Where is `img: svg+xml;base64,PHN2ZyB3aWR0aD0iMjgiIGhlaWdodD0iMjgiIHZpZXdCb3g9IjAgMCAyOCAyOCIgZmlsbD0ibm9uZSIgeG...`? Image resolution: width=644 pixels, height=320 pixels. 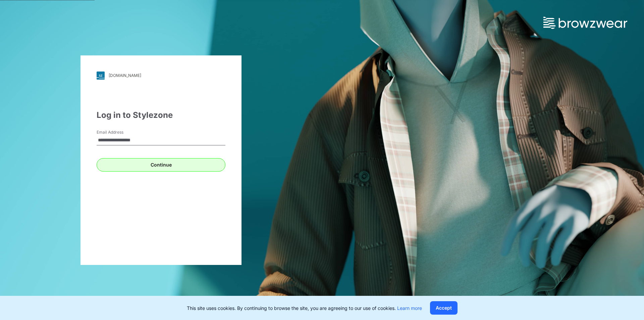
img: svg+xml;base64,PHN2ZyB3aWR0aD0iMjgiIGhlaWdodD0iMjgiIHZpZXdCb3g9IjAgMCAyOCAyOCIgZmlsbD0ibm9uZSIgeG... is located at coordinates (100, 76).